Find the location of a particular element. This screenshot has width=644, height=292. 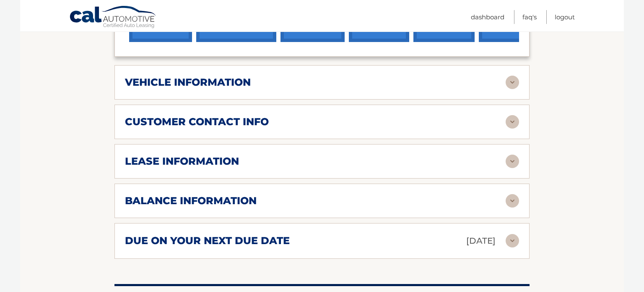

a: FAQ's is located at coordinates (530, 16).